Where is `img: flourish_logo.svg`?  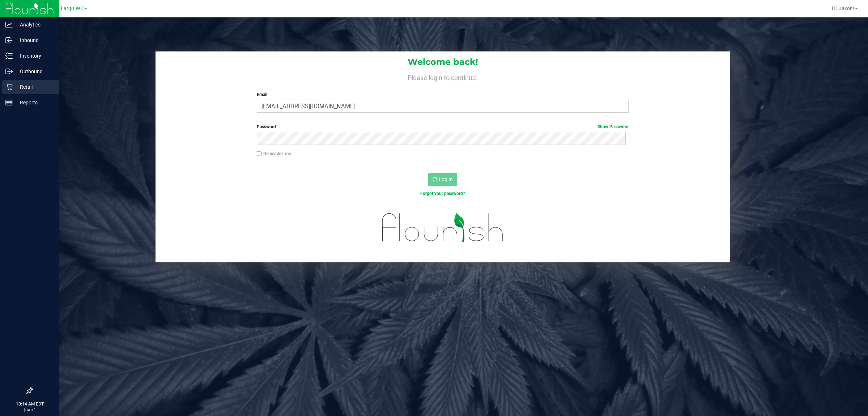
img: flourish_logo.svg is located at coordinates (443, 228).